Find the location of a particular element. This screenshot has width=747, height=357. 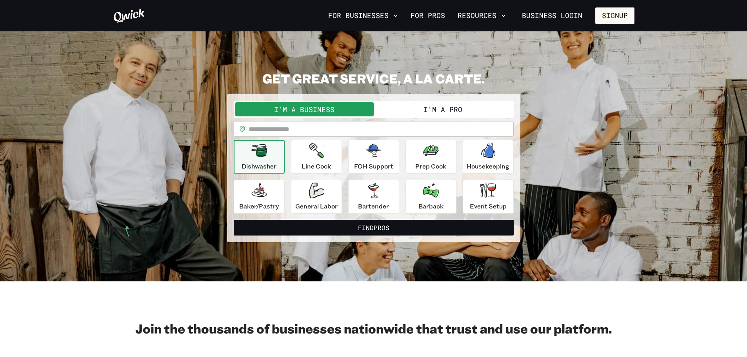

button: Dishwasher is located at coordinates (259, 157).